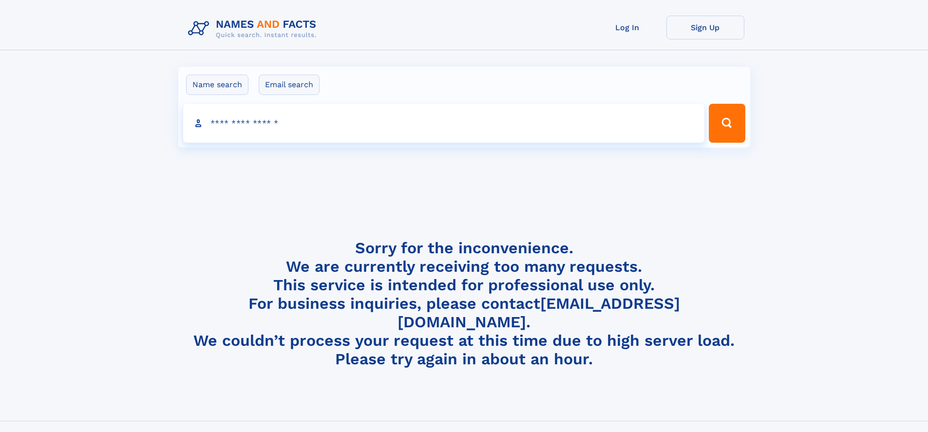 This screenshot has height=432, width=928. What do you see at coordinates (289, 85) in the screenshot?
I see `label: Email search` at bounding box center [289, 85].